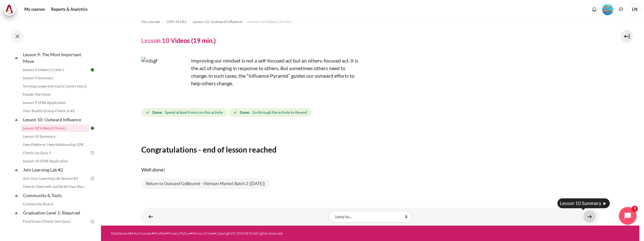 The image size is (644, 241). Describe the element at coordinates (55, 204) in the screenshot. I see `a: Community Board` at that location.